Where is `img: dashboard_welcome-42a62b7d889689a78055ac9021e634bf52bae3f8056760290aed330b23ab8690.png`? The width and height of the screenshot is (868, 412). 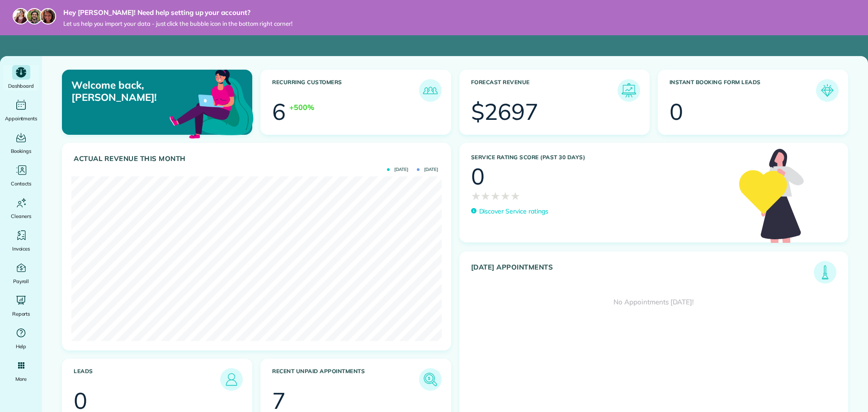 img: dashboard_welcome-42a62b7d889689a78055ac9021e634bf52bae3f8056760290aed330b23ab8690.png is located at coordinates (212, 103).